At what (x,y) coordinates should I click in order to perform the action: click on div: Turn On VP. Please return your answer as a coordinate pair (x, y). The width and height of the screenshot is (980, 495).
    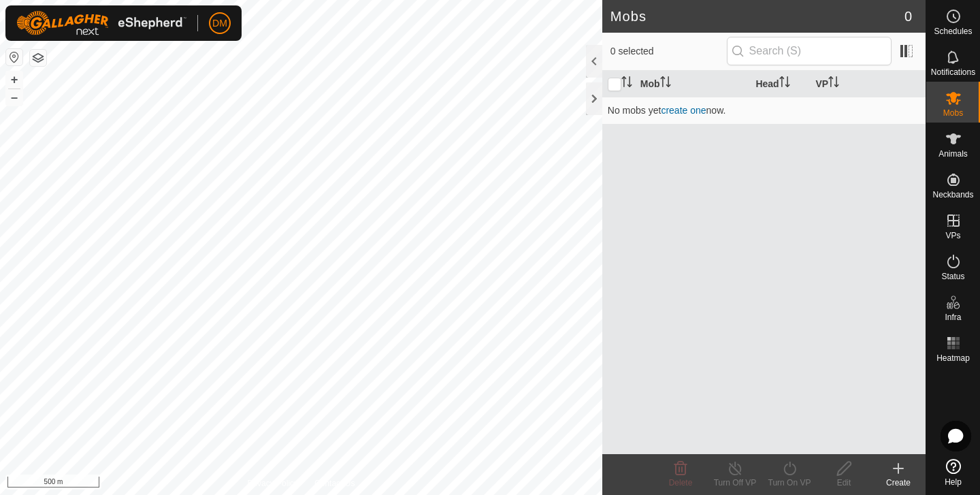
    Looking at the image, I should click on (789, 482).